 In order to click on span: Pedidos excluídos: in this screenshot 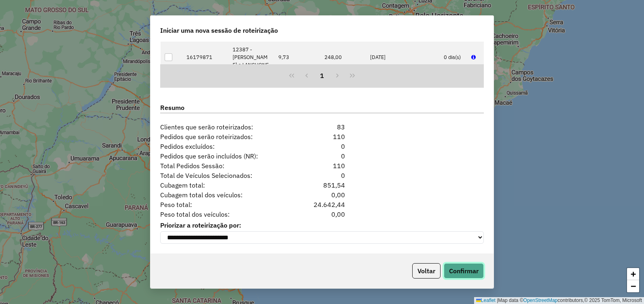, I will do `click(225, 146)`.